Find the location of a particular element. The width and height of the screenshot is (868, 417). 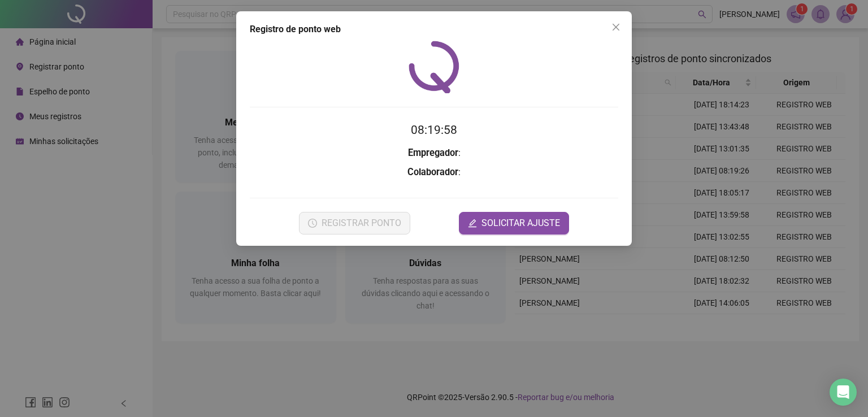

time: 08:19:58 is located at coordinates (434, 130).